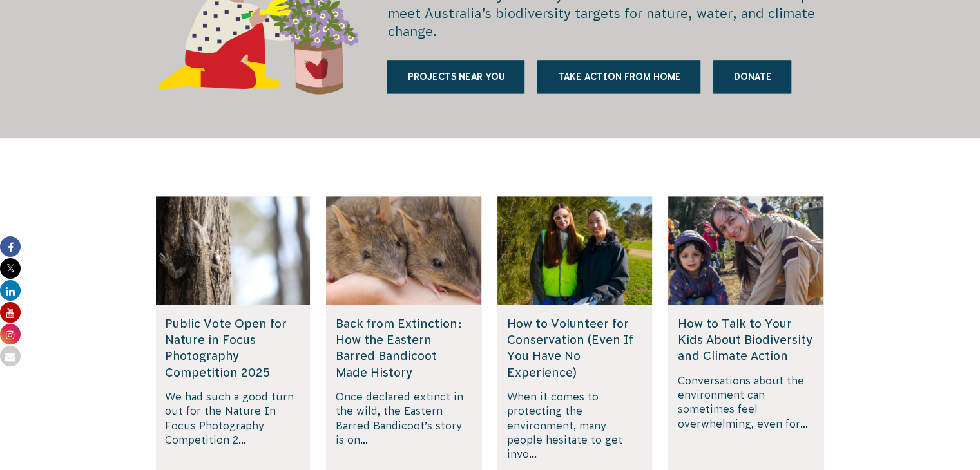 The height and width of the screenshot is (470, 980). What do you see at coordinates (232, 348) in the screenshot?
I see `h5: Public Vote Open for Nature in Focus Photography Competition 2025` at bounding box center [232, 348].